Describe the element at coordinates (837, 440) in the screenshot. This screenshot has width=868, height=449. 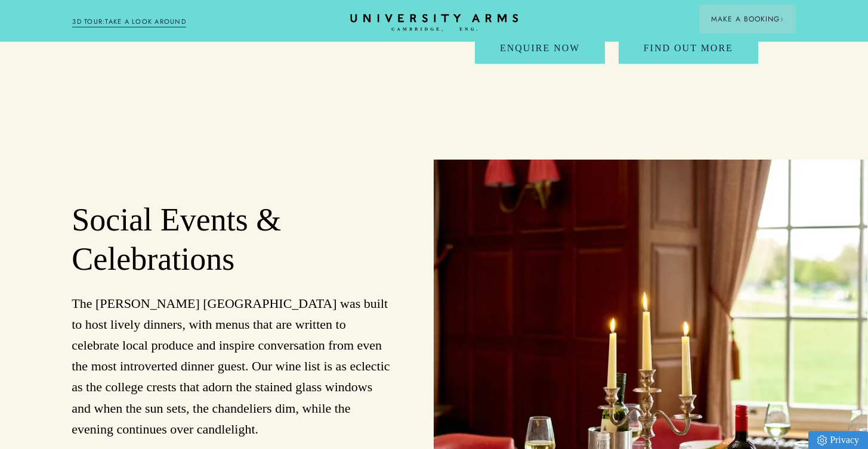
I see `a: Privacy` at that location.